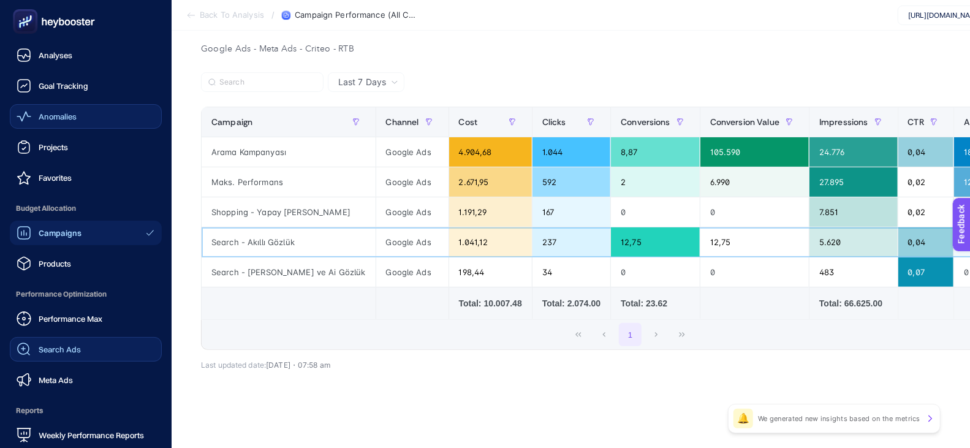  Describe the element at coordinates (86, 319) in the screenshot. I see `a: Performance Max` at that location.